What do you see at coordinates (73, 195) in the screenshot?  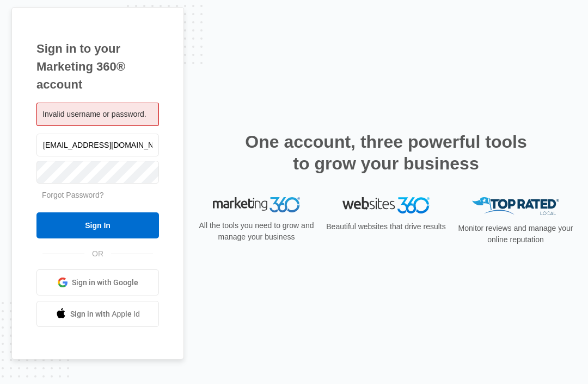 I see `a: Forgot Password?` at bounding box center [73, 195].